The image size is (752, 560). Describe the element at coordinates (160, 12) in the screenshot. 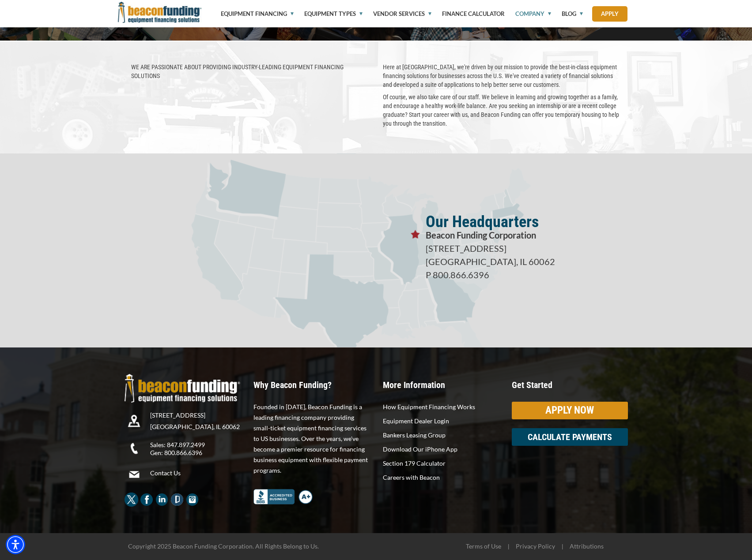

I see `a: Beacon Funding Corporation` at that location.